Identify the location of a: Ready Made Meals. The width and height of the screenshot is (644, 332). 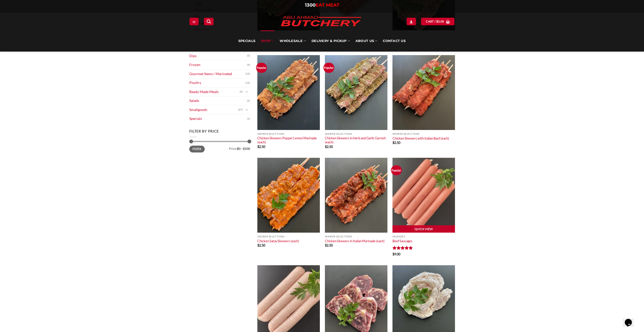
(214, 92).